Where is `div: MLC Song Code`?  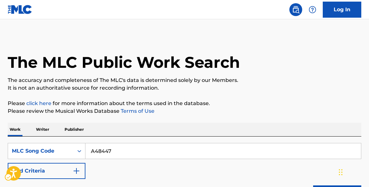
div: MLC Song Code is located at coordinates (41, 151).